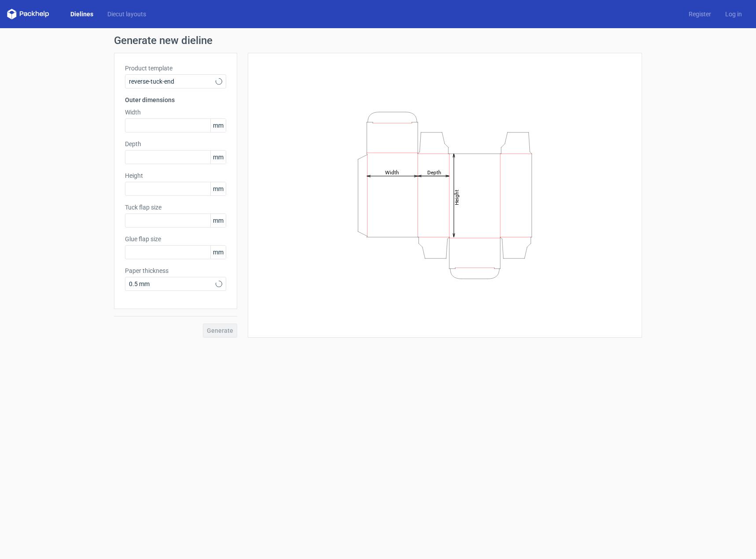 This screenshot has height=559, width=756. What do you see at coordinates (176, 176) in the screenshot?
I see `label: Height` at bounding box center [176, 176].